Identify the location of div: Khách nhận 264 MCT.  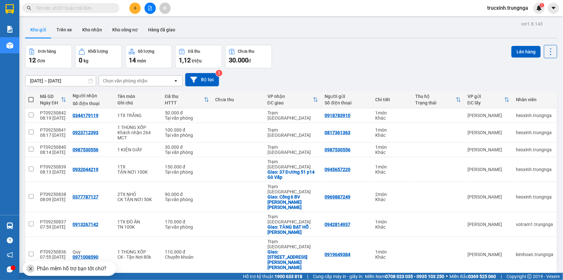
(138, 135).